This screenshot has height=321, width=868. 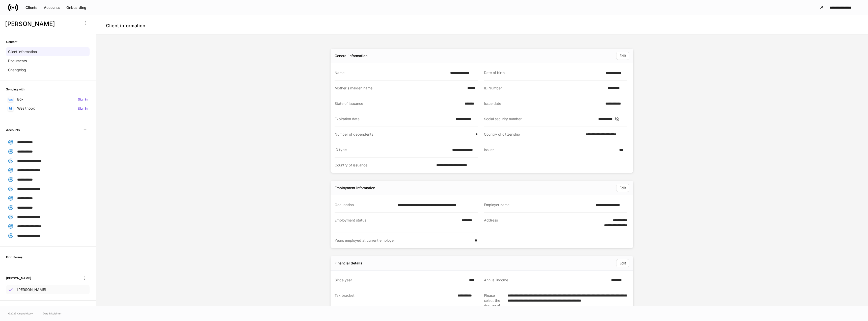 What do you see at coordinates (538, 223) in the screenshot?
I see `div: Address` at bounding box center [538, 223].